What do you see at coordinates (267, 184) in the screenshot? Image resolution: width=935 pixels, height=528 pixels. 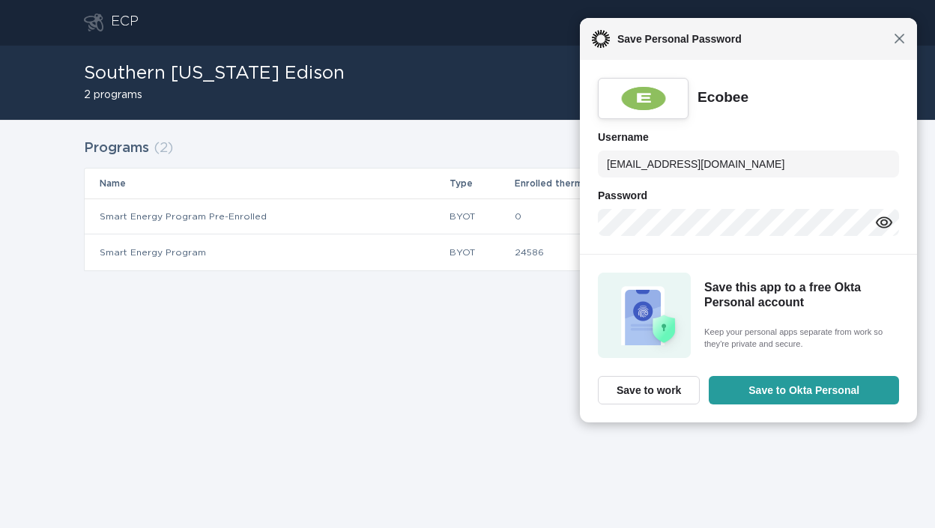 I see `th: Name` at bounding box center [267, 184].